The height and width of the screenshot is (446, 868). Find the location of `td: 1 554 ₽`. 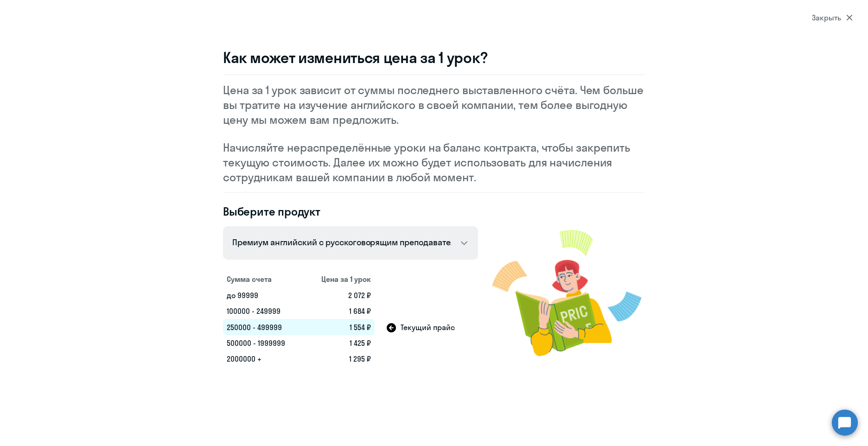

td: 1 554 ₽ is located at coordinates (340, 327).